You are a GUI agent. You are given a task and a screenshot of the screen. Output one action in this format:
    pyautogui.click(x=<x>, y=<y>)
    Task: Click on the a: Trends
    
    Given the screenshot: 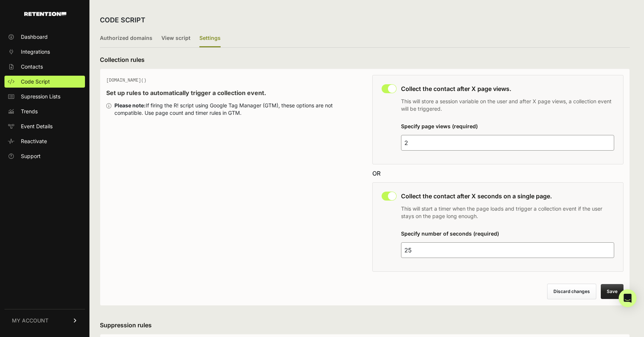 What is the action you would take?
    pyautogui.click(x=45, y=111)
    